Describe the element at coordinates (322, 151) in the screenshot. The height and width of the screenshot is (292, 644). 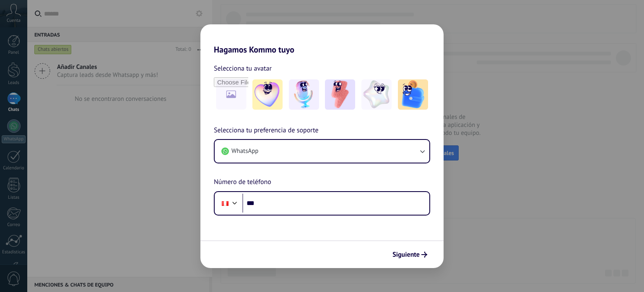
I see `button: WhatsApp` at that location.